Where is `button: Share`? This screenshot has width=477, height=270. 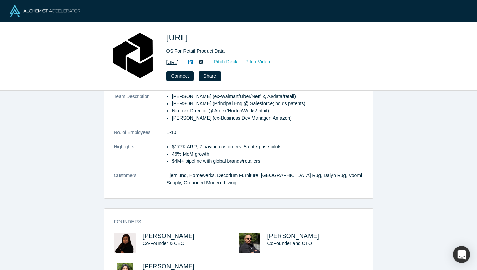
button: Share is located at coordinates (210, 76).